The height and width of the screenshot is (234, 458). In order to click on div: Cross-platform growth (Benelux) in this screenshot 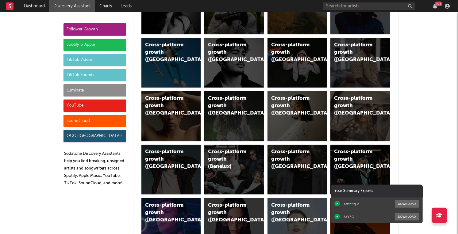, I will do `click(229, 159)`.